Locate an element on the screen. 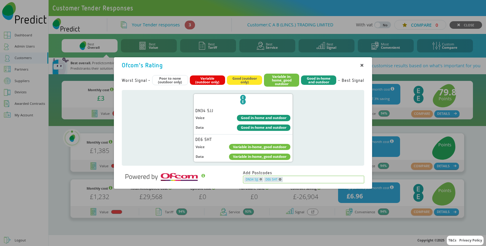 The height and width of the screenshot is (246, 486). div: DN34 5JJ is located at coordinates (243, 110).